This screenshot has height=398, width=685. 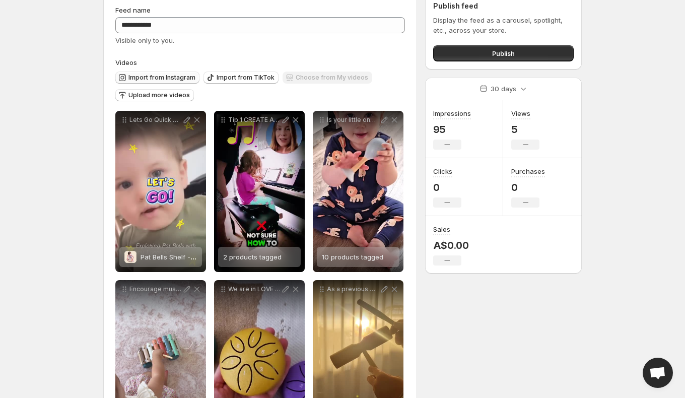 What do you see at coordinates (155, 95) in the screenshot?
I see `button: Upload more videos` at bounding box center [155, 95].